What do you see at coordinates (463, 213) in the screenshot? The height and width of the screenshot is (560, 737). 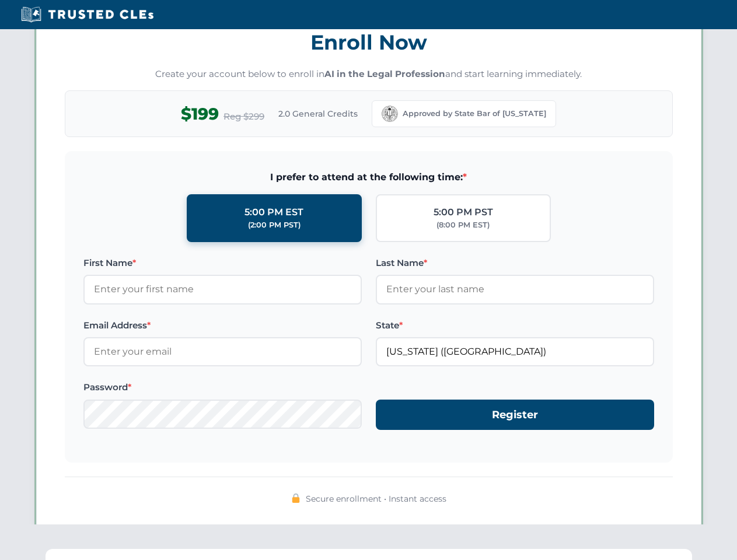 I see `div: 5:00 PM PST` at bounding box center [463, 213].